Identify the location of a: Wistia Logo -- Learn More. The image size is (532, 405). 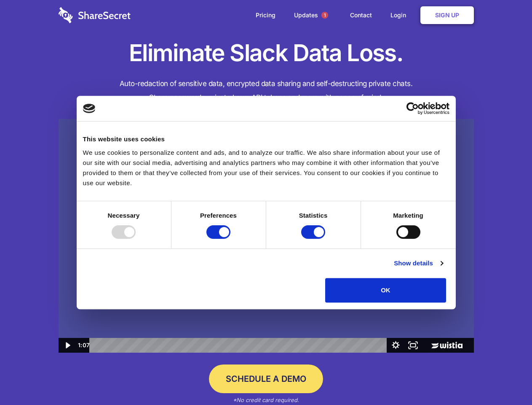
(448, 345).